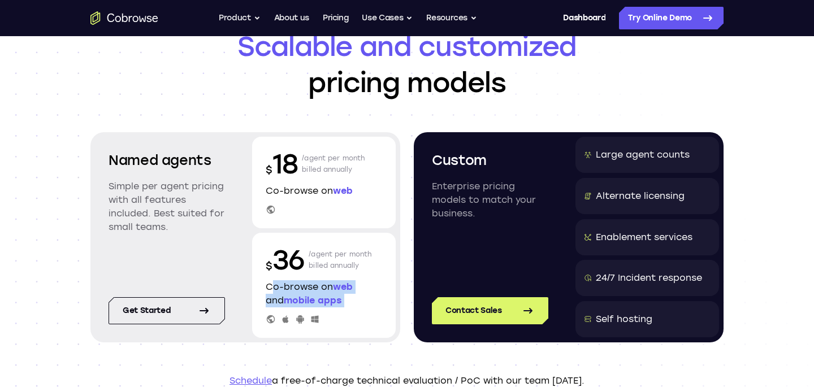 Image resolution: width=814 pixels, height=387 pixels. I want to click on h1: pricing models, so click(407, 64).